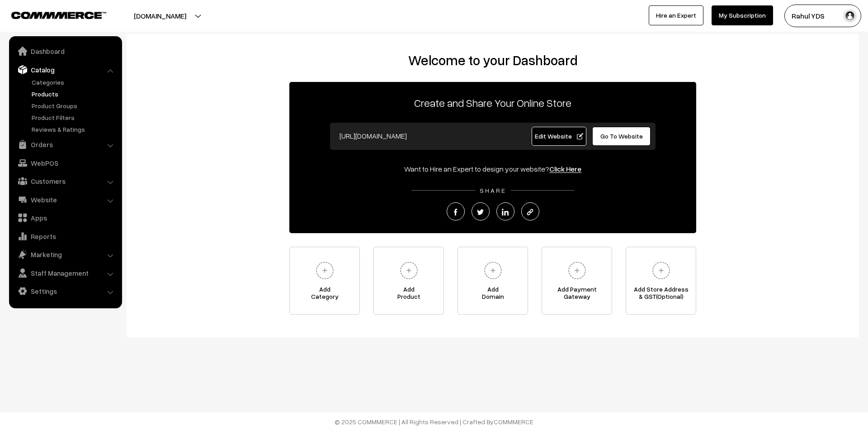 This screenshot has width=868, height=431. I want to click on span: Edit Website, so click(559, 136).